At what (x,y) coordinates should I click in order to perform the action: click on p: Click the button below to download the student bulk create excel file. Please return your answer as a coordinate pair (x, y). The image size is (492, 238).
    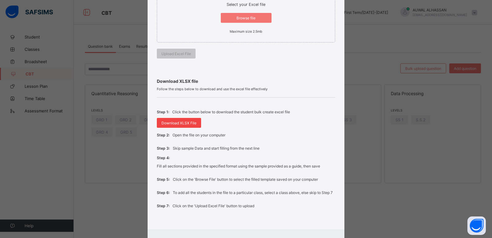
    Looking at the image, I should click on (231, 112).